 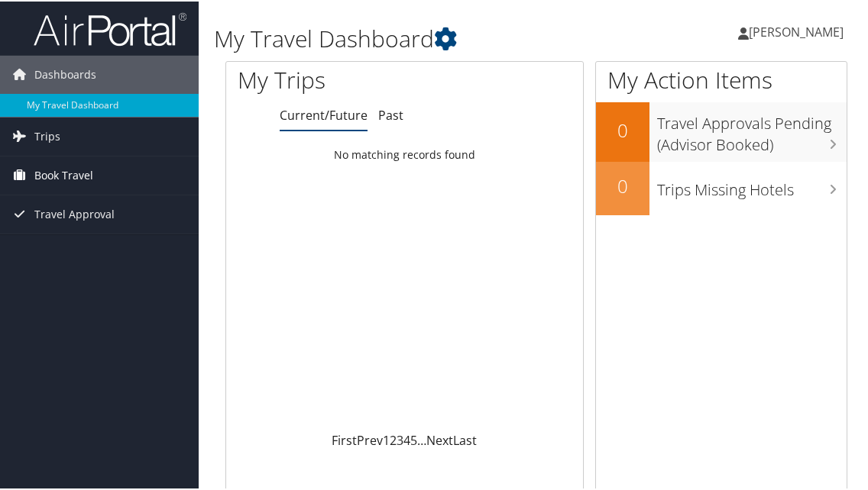 What do you see at coordinates (406, 439) in the screenshot?
I see `a: 4` at bounding box center [406, 439].